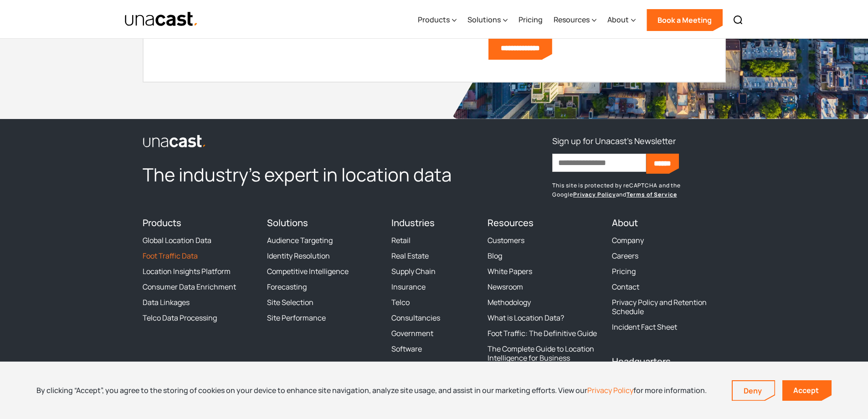 Image resolution: width=868 pixels, height=419 pixels. Describe the element at coordinates (401, 240) in the screenshot. I see `a: Retail` at that location.